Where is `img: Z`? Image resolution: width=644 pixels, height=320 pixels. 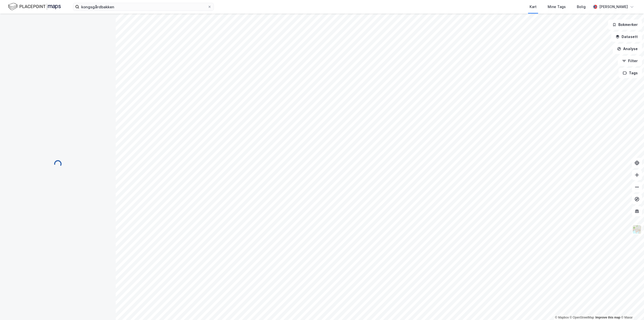
img: Z is located at coordinates (637, 229).